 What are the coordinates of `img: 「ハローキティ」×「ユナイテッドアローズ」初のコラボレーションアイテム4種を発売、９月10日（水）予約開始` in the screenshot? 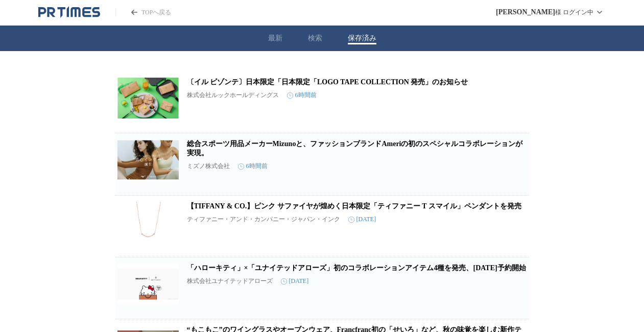 It's located at (148, 284).